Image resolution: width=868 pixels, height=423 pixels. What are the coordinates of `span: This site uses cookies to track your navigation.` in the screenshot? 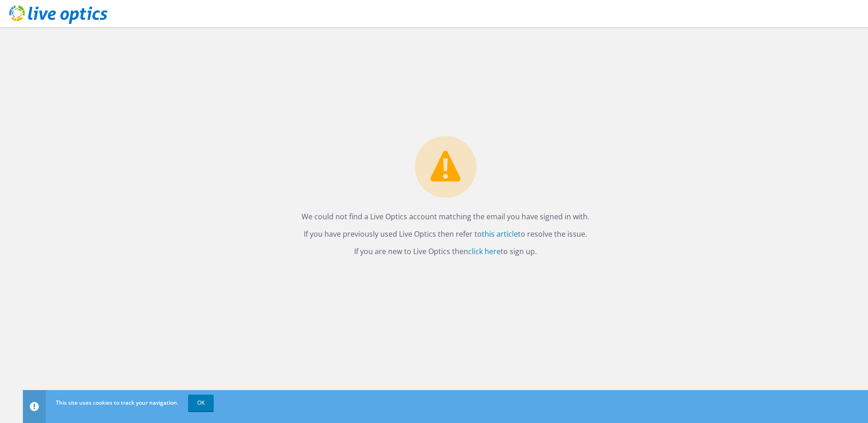 It's located at (117, 402).